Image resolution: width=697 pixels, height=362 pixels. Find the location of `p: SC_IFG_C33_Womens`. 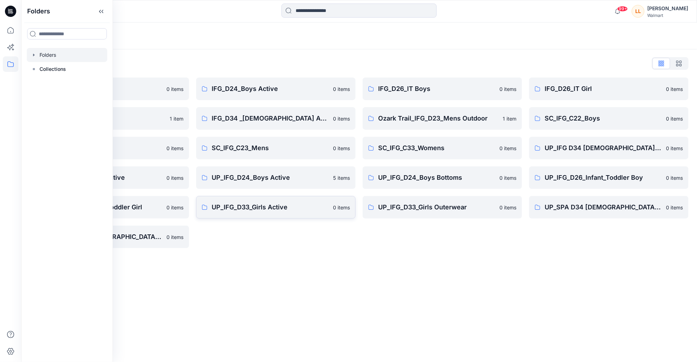

p: SC_IFG_C33_Womens is located at coordinates (436, 148).